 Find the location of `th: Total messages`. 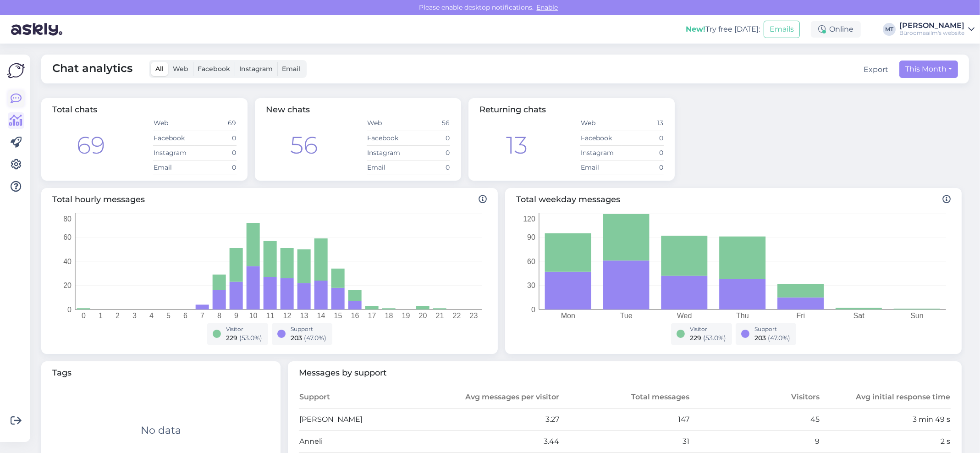

th: Total messages is located at coordinates (625, 397).